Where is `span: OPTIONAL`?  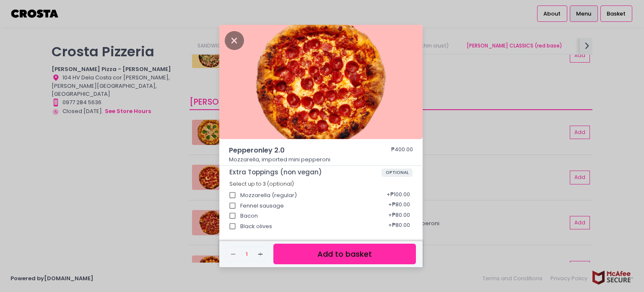 span: OPTIONAL is located at coordinates (397, 173).